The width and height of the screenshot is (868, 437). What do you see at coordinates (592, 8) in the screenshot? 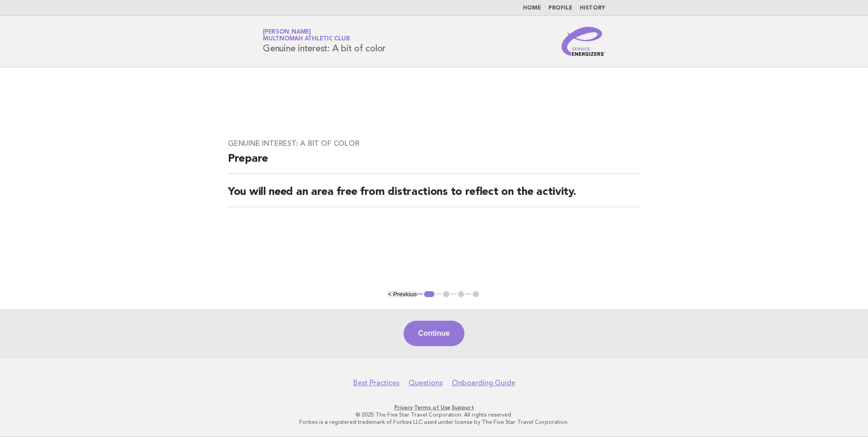
I see `a: History` at bounding box center [592, 8].